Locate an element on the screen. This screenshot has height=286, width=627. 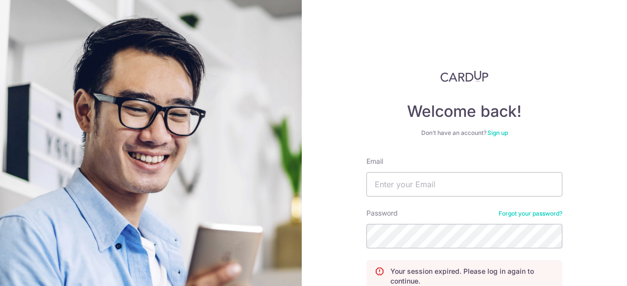
label: Password is located at coordinates (382, 213).